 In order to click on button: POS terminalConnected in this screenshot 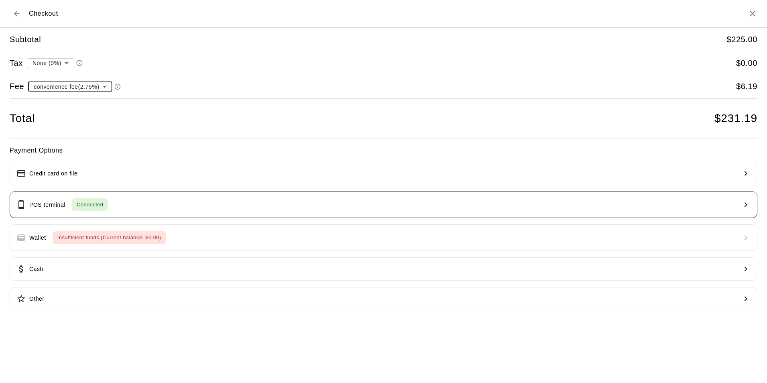, I will do `click(384, 205)`.